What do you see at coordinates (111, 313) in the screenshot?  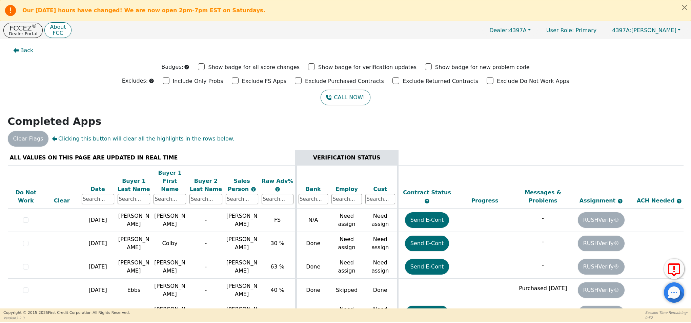 I see `span: All Rights Reserved.` at bounding box center [111, 313].